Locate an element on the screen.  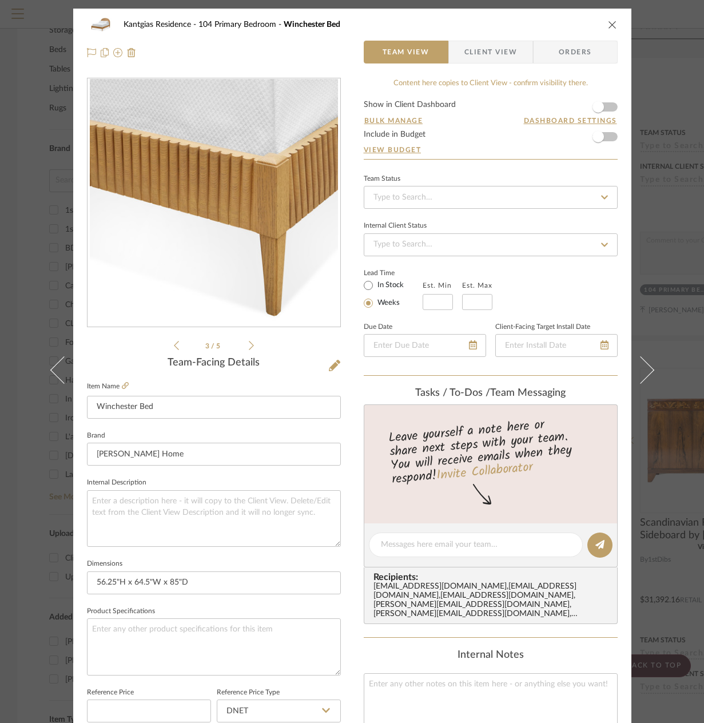
label: Reference Price Type is located at coordinates (248, 693).